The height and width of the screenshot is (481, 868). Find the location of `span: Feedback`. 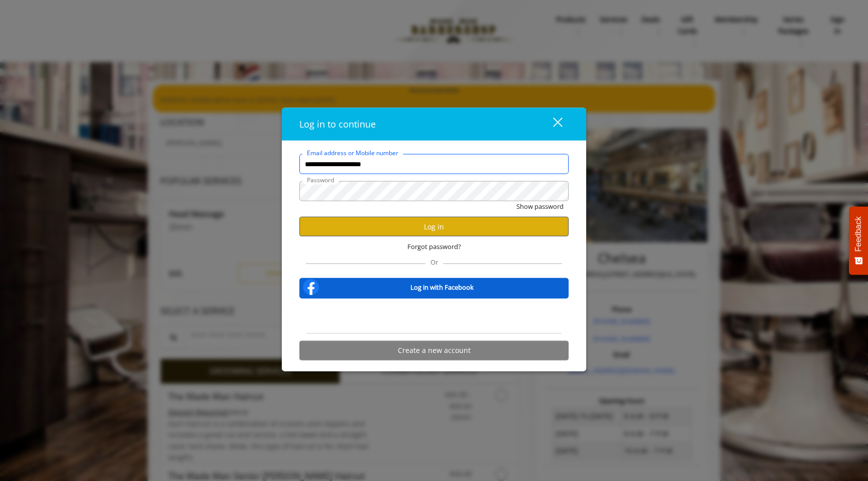

span: Feedback is located at coordinates (858, 234).